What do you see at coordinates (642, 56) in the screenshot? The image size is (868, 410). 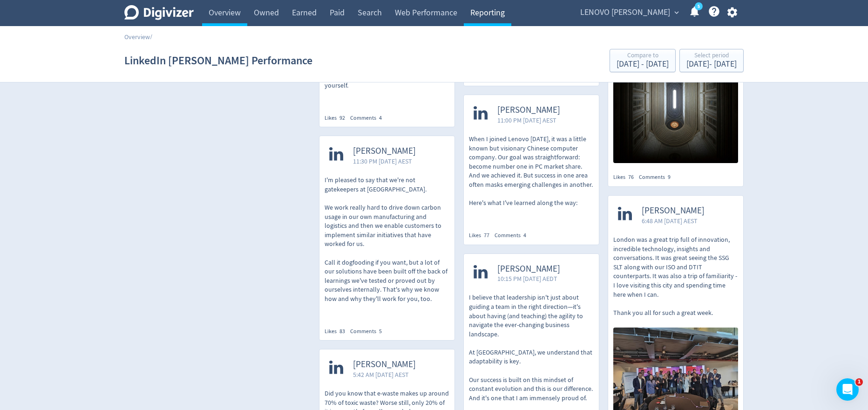 I see `div: Compare to` at bounding box center [642, 56].